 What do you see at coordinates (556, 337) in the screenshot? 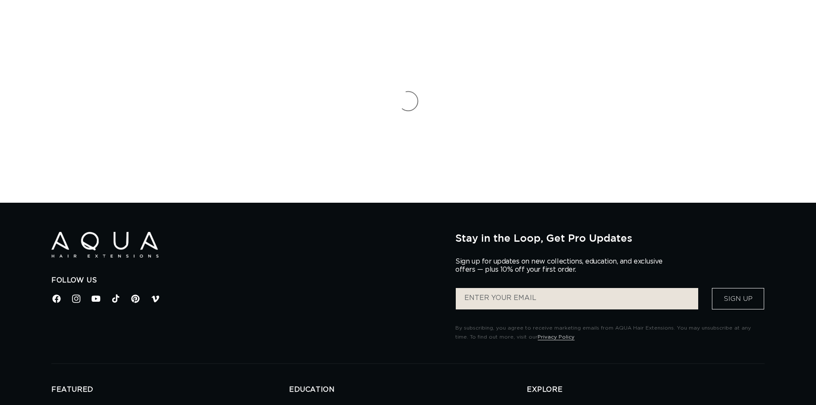
I see `a: Privacy Policy` at bounding box center [556, 337].